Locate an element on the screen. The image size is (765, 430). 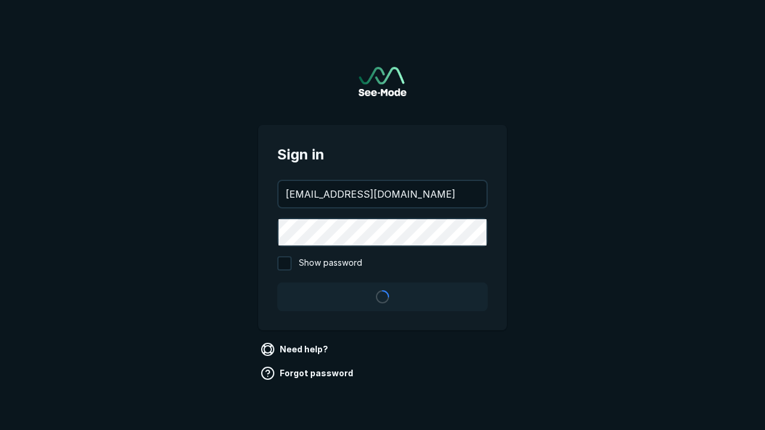
span: Show password is located at coordinates (330, 263).